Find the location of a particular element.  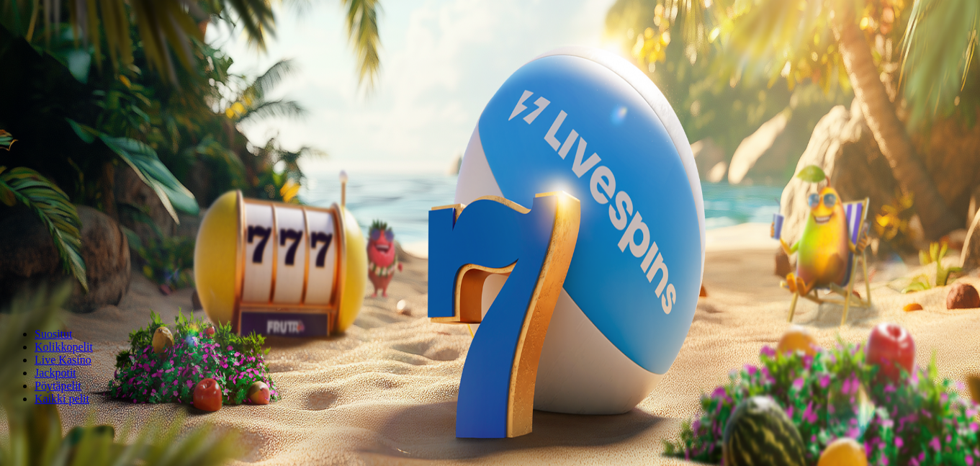

span: Live Kasino is located at coordinates (63, 359).